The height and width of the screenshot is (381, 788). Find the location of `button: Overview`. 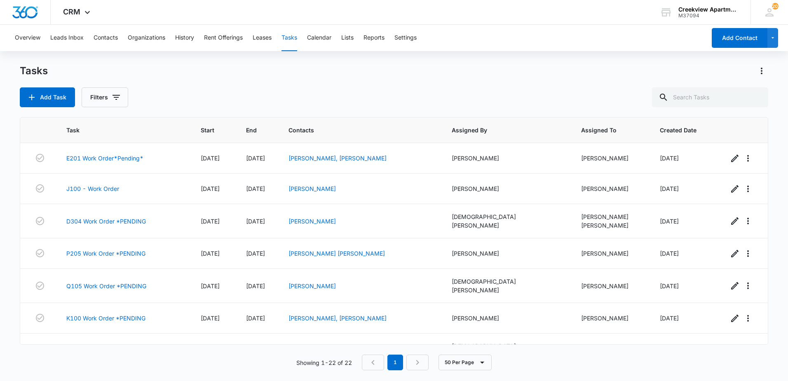

button: Overview is located at coordinates (28, 38).